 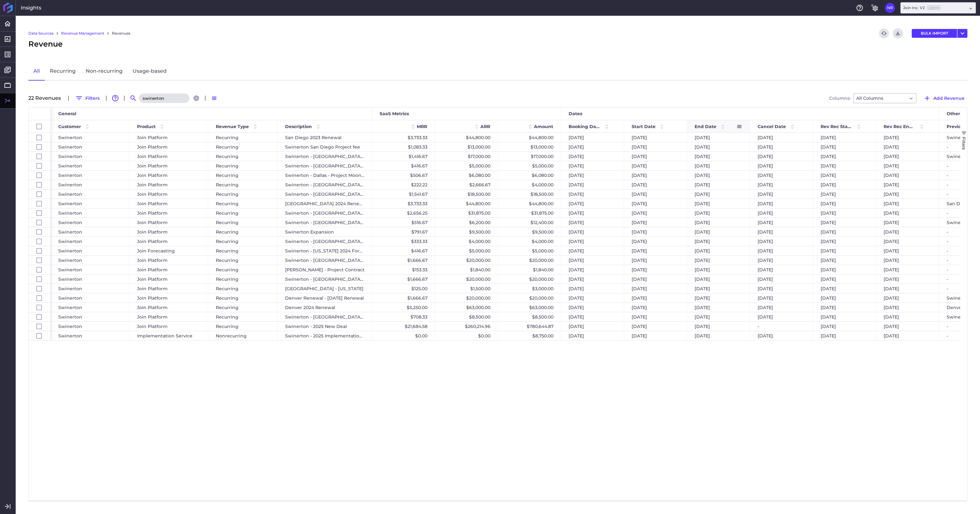 What do you see at coordinates (934, 8) in the screenshot?
I see `ins: Admin` at bounding box center [934, 8].